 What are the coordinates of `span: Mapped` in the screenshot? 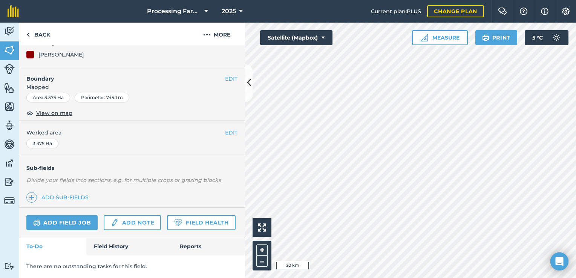 It's located at (132, 87).